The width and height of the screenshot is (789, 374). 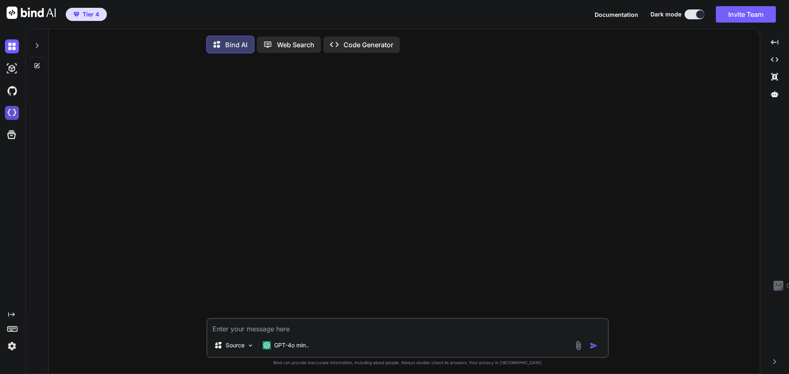 What do you see at coordinates (291, 345) in the screenshot?
I see `p: GPT-4o min..` at bounding box center [291, 345].